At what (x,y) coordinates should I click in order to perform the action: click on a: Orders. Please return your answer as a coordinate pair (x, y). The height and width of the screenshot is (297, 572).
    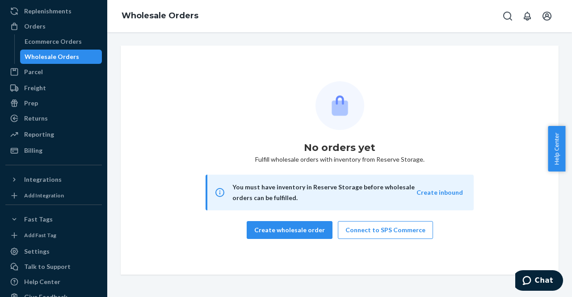
    Looking at the image, I should click on (54, 26).